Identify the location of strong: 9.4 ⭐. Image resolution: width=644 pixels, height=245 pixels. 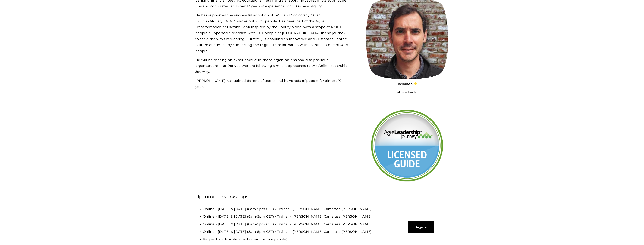
(413, 84).